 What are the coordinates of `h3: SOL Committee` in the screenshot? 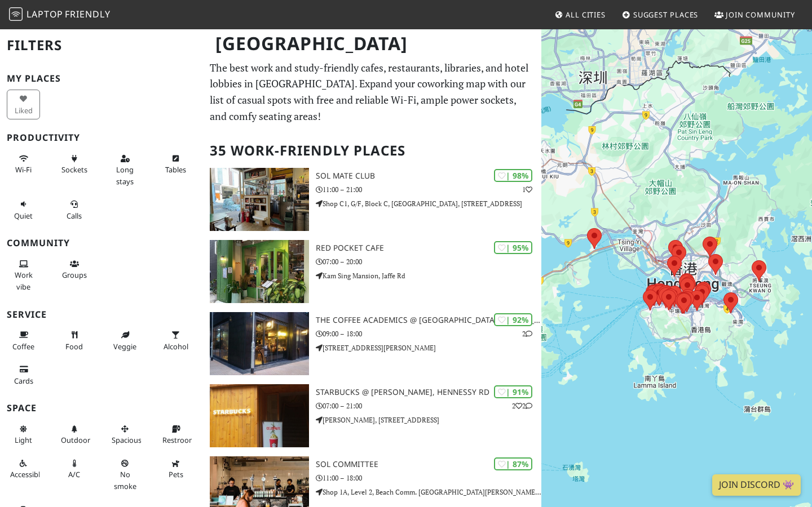 It's located at (429, 464).